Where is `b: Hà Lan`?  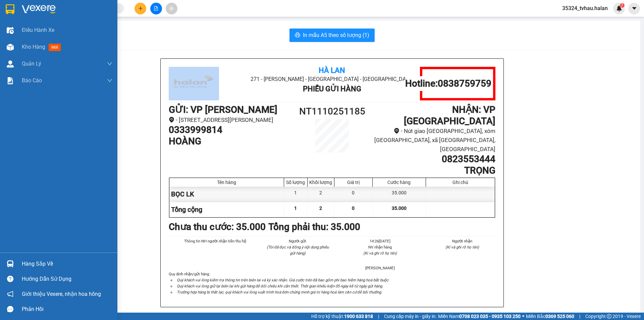 b: Hà Lan is located at coordinates (332, 70).